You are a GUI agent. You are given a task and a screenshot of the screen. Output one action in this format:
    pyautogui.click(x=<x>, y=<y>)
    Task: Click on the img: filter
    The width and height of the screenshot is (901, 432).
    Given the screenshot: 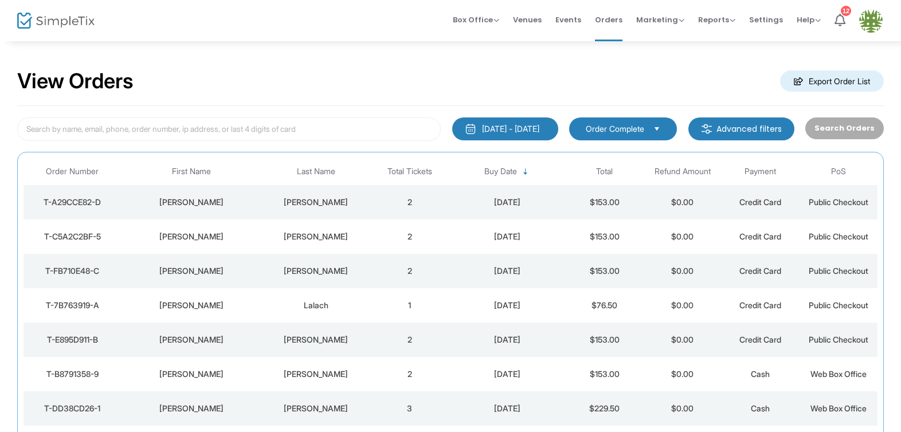 What is the action you would take?
    pyautogui.click(x=707, y=129)
    